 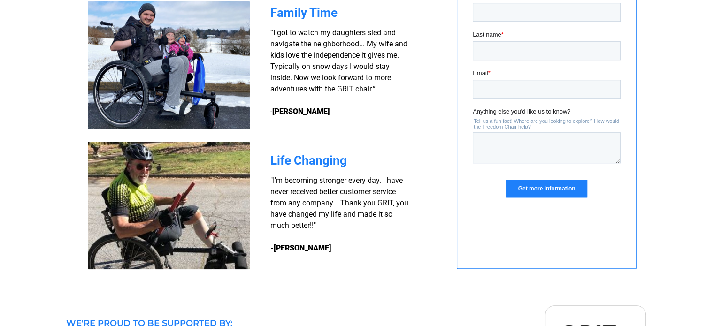 What do you see at coordinates (339, 72) in the screenshot?
I see `span: “I got to watch my daughters sled and navigate the neighborhood... My wife and kids love the inde...` at bounding box center [339, 72].